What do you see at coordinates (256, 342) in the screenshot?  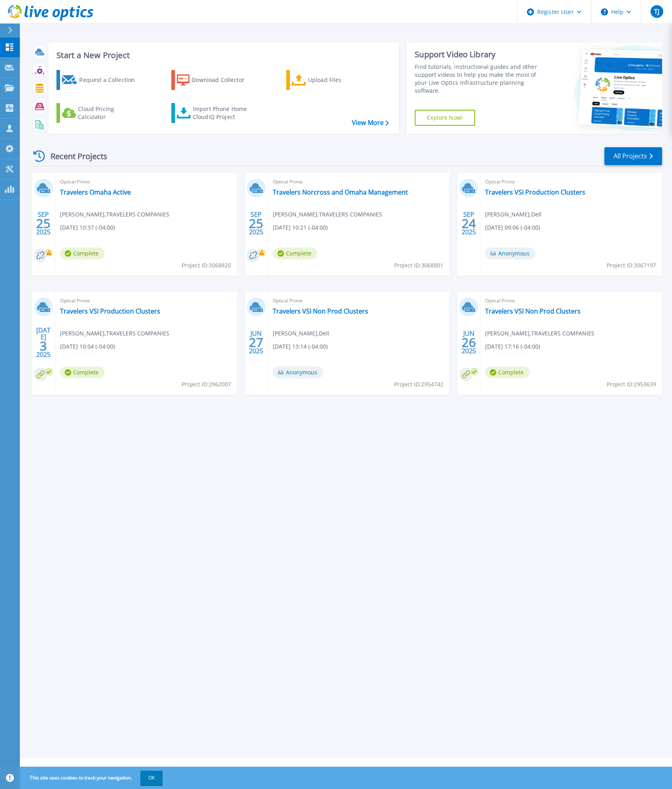 I see `span: 27` at bounding box center [256, 342].